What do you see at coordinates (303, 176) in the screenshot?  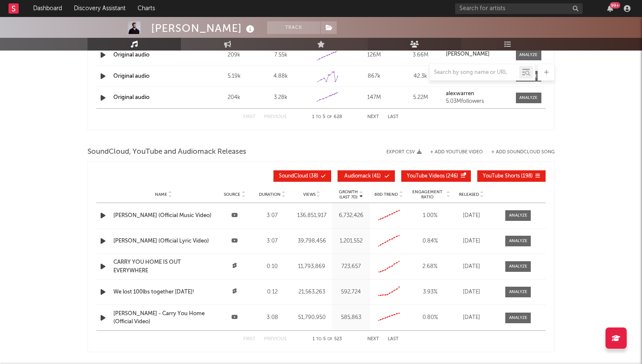 I see `button: SoundCloud(38)` at bounding box center [303, 176].